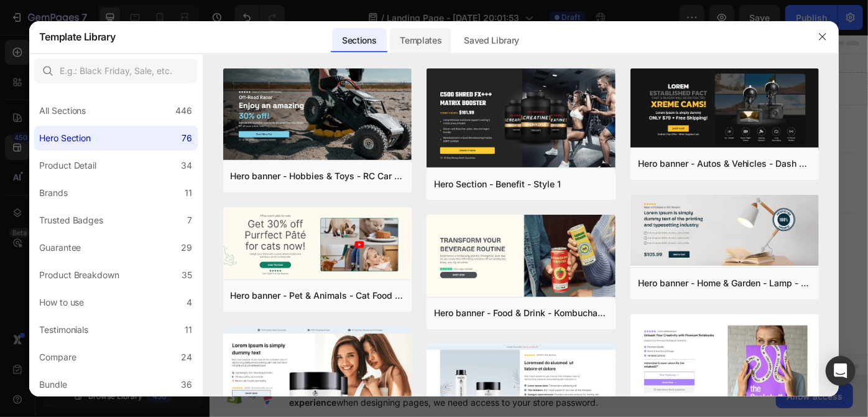  What do you see at coordinates (129, 80) in the screenshot?
I see `img: tab_keywords_by_traffic_grey.svg` at bounding box center [129, 80].